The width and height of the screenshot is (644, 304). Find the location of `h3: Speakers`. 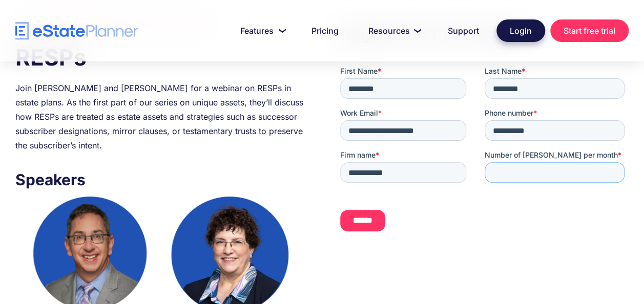

h3: Speakers is located at coordinates (159, 180).